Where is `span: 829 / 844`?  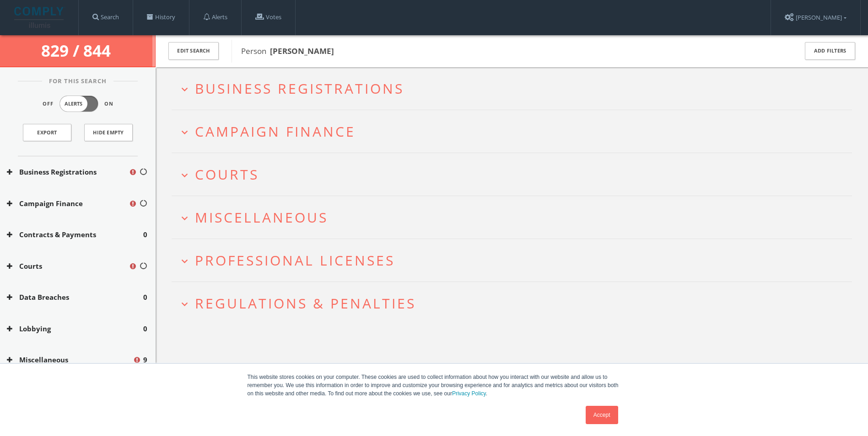
span: 829 / 844 is located at coordinates (77, 50).